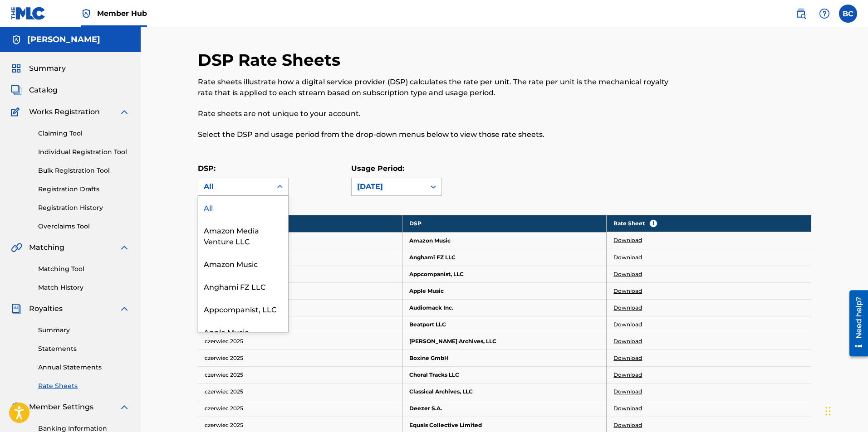 The width and height of the screenshot is (868, 432). What do you see at coordinates (84, 330) in the screenshot?
I see `a: Summary` at bounding box center [84, 330].